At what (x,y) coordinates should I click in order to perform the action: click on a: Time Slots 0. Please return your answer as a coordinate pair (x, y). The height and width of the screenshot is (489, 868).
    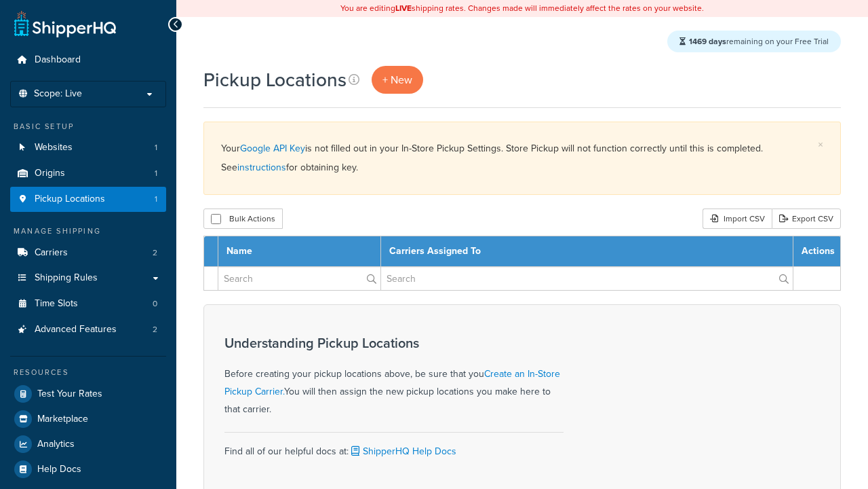
    Looking at the image, I should click on (88, 303).